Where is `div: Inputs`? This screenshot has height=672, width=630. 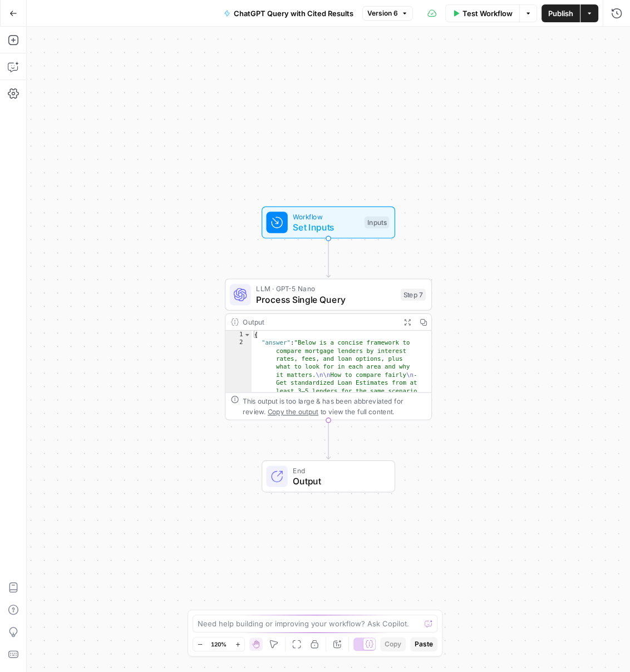 div: Inputs is located at coordinates (377, 223).